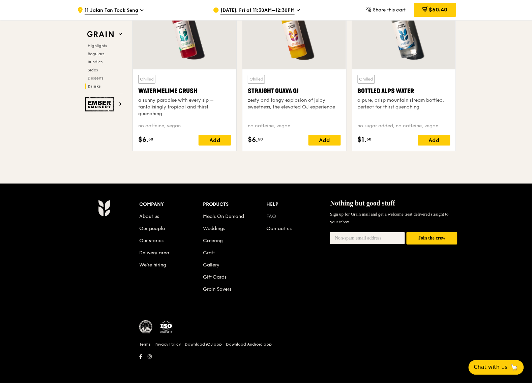  What do you see at coordinates (171, 205) in the screenshot?
I see `div: Company` at bounding box center [171, 205].